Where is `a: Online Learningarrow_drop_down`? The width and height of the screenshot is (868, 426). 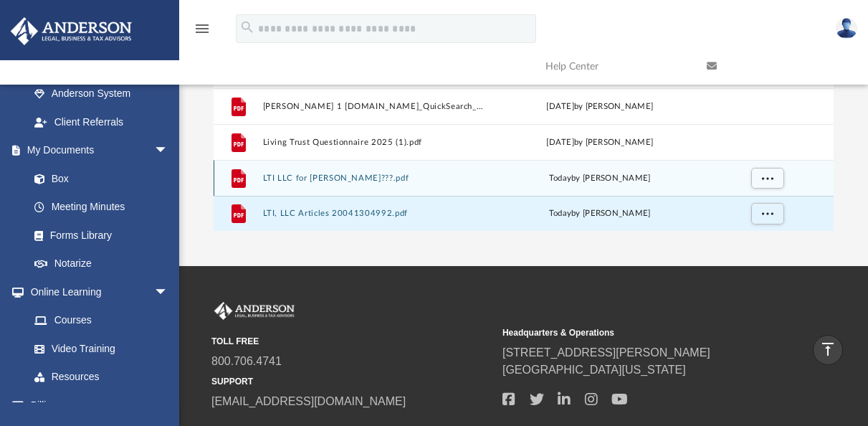 a: Online Learningarrow_drop_down is located at coordinates (96, 292).